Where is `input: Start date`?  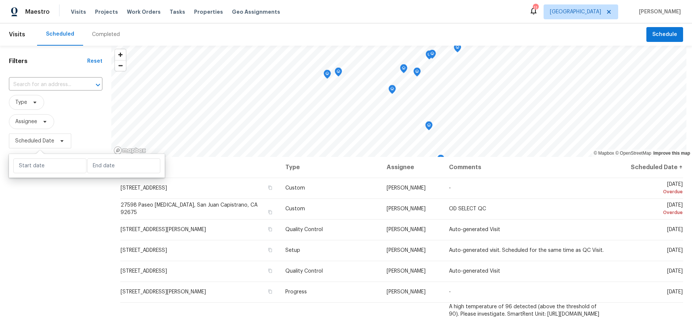
input: Start date is located at coordinates (50, 166).